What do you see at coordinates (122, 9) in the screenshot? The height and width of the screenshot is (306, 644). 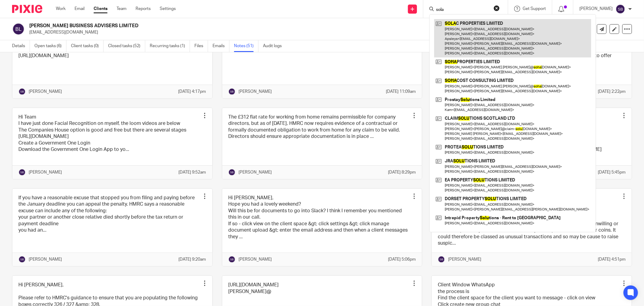 I see `a: Team` at bounding box center [122, 9].